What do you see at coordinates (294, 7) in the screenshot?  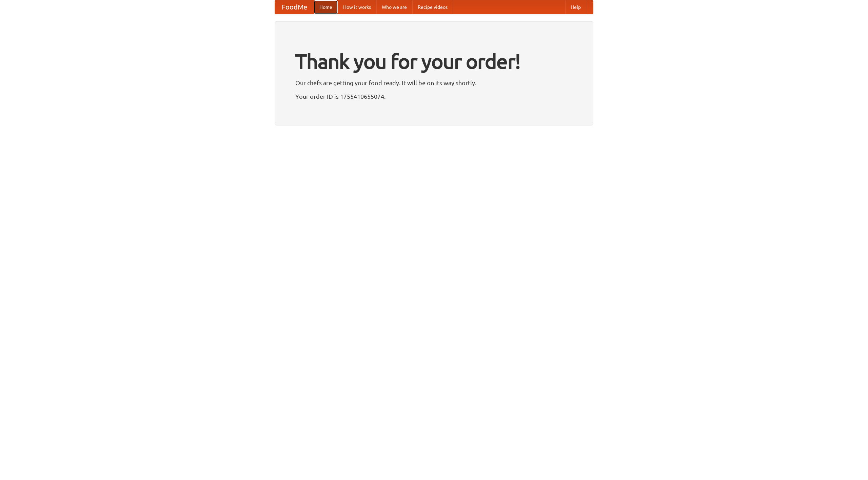 I see `a: FoodMe` at bounding box center [294, 7].